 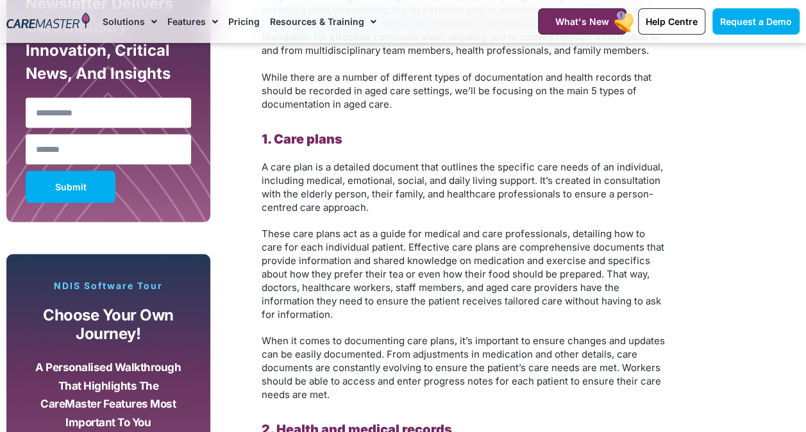 I want to click on span: These care plans act as a guide for medical and care professionals, detailing how to care for eac..., so click(x=463, y=273).